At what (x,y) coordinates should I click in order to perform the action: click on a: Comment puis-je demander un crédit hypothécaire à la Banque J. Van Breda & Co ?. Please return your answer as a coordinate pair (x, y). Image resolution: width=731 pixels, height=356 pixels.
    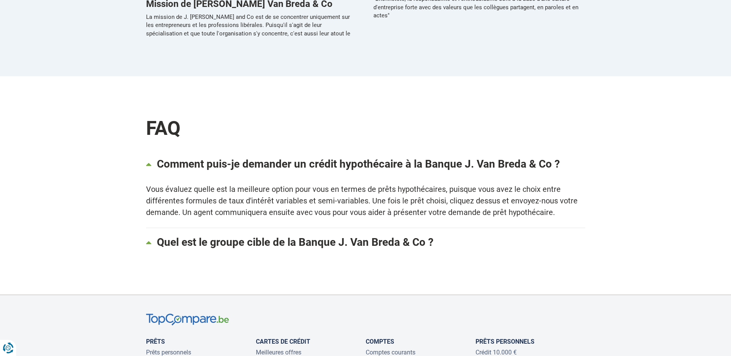
    Looking at the image, I should click on (366, 164).